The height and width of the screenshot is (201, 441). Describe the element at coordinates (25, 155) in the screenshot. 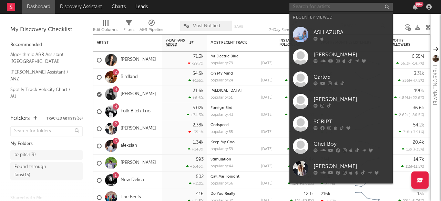

I see `div: to pitch ( 9 )` at that location.